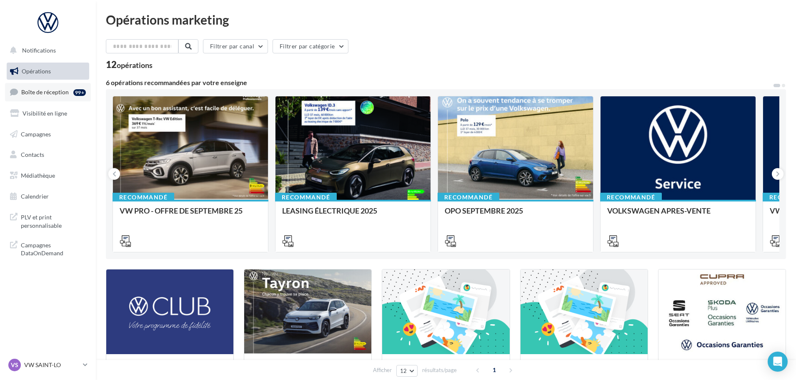 The image size is (796, 380). Describe the element at coordinates (80, 93) in the screenshot. I see `div: 99+` at that location.